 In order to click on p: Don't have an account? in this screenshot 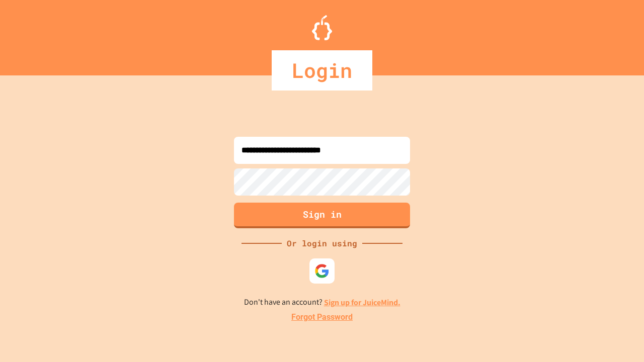, I will do `click(322, 302)`.